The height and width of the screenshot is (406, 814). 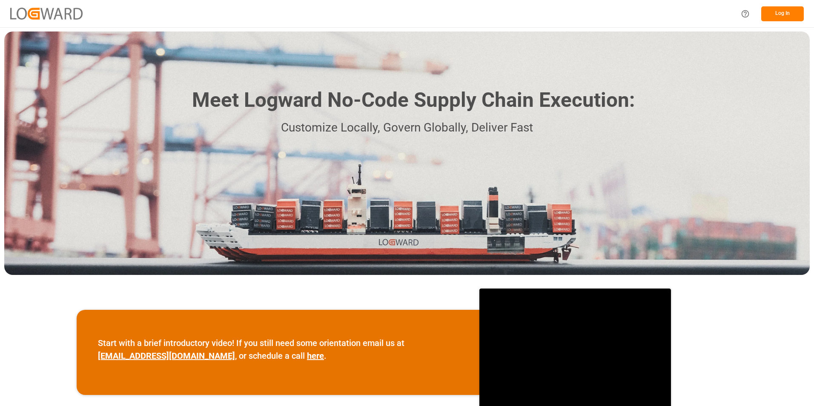 I want to click on p: Customize Locally, Govern Globally, Deliver Fast, so click(x=407, y=128).